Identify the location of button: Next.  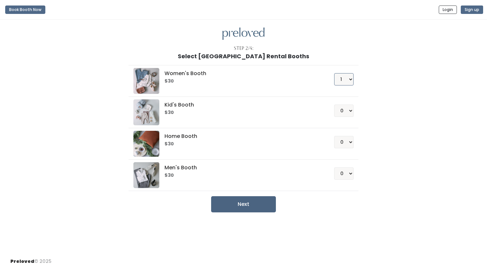
(243, 204).